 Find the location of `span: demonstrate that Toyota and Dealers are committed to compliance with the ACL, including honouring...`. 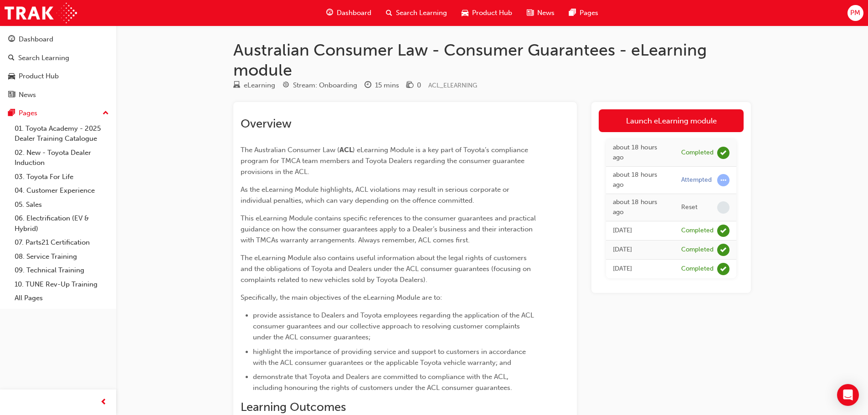

span: demonstrate that Toyota and Dealers are committed to compliance with the ACL, including honouring... is located at coordinates (382, 382).